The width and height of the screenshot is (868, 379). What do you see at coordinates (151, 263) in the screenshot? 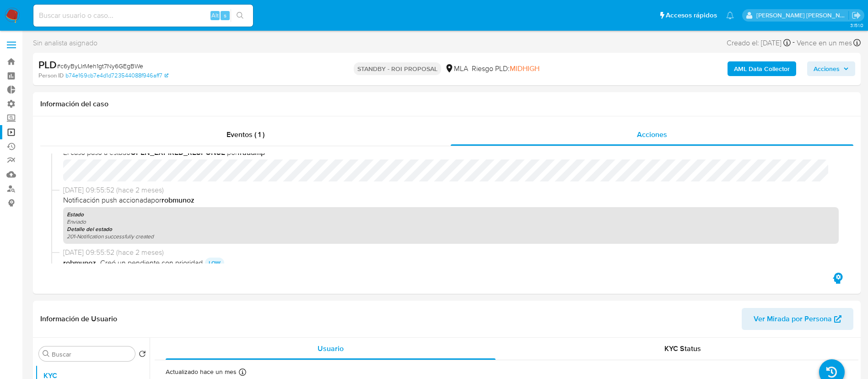
I see `span: Creó un pendiente con prioridad` at bounding box center [151, 263].